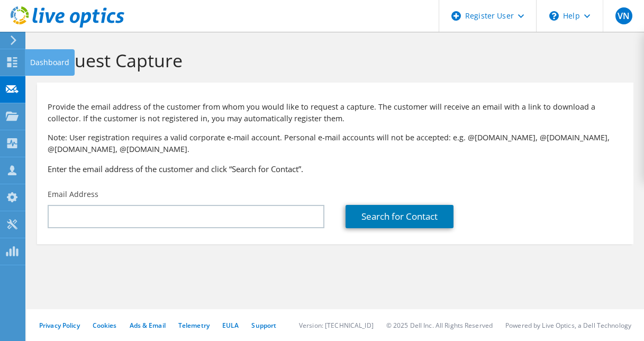 This screenshot has width=644, height=341. Describe the element at coordinates (335, 113) in the screenshot. I see `p: Provide the email address of the customer from whom you would like to request a capture. The cust...` at that location.